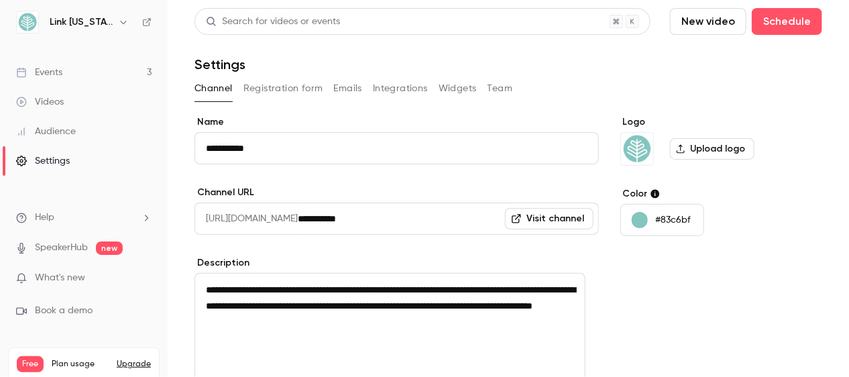 This screenshot has width=849, height=377. What do you see at coordinates (458, 89) in the screenshot?
I see `button: Widgets` at bounding box center [458, 89].